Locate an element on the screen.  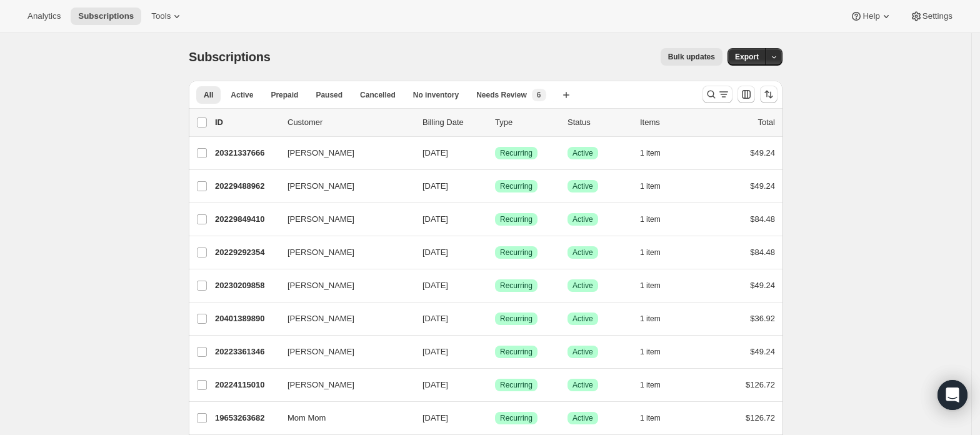
span: Mom Mom is located at coordinates (306, 418).